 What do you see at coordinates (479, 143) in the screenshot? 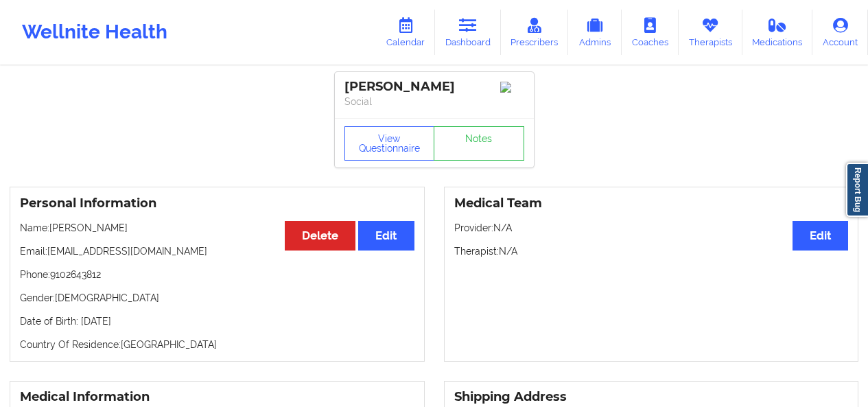
I see `a: Notes` at bounding box center [479, 143].